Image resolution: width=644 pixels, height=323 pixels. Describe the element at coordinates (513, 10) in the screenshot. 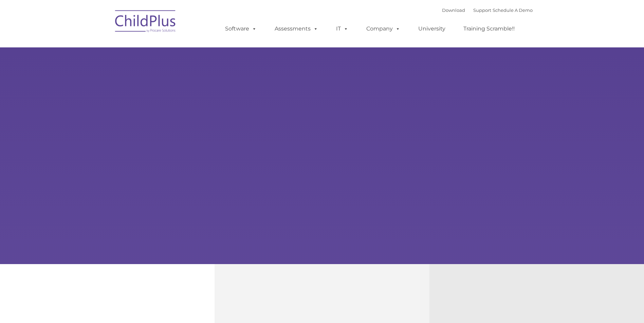

I see `a: Schedule A Demo` at that location.